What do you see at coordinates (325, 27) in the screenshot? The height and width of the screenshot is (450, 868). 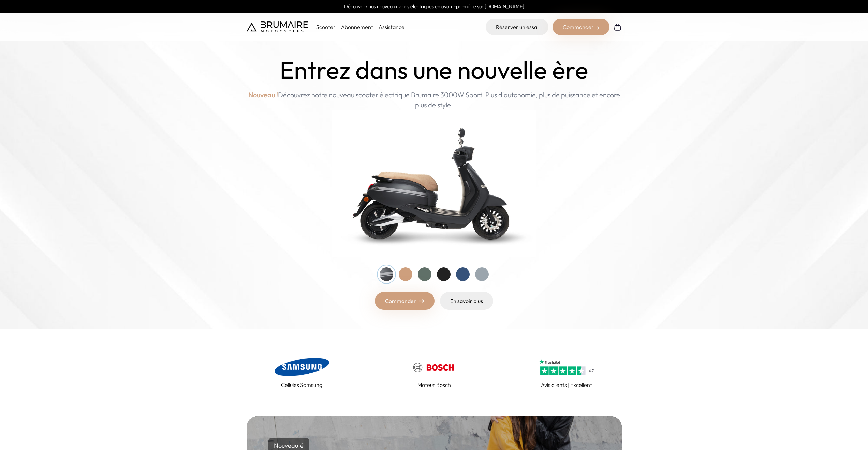 I see `p: Scooter` at bounding box center [325, 27].